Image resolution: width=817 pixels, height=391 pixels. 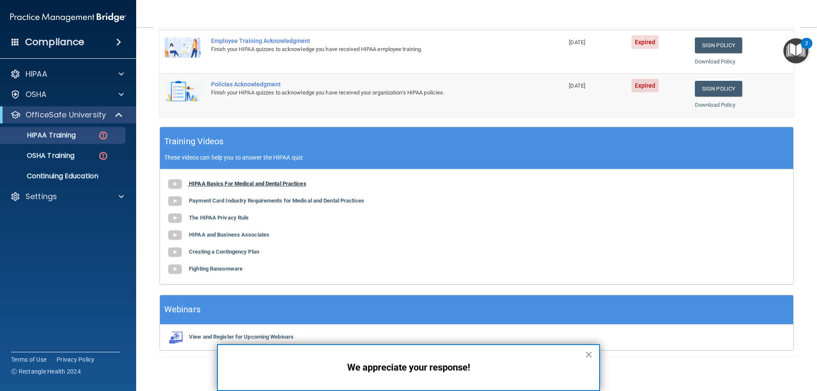 I want to click on div: Finish your HIPAA quizzes to acknowledge you have received HIPAA employee training., so click(x=366, y=49).